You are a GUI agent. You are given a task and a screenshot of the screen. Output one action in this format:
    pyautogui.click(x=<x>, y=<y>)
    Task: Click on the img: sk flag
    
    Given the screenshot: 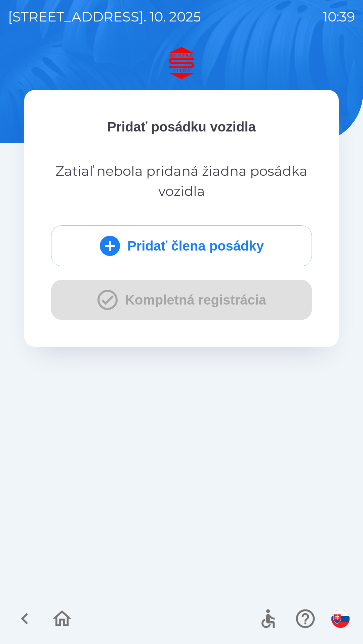 What is the action you would take?
    pyautogui.click(x=340, y=619)
    